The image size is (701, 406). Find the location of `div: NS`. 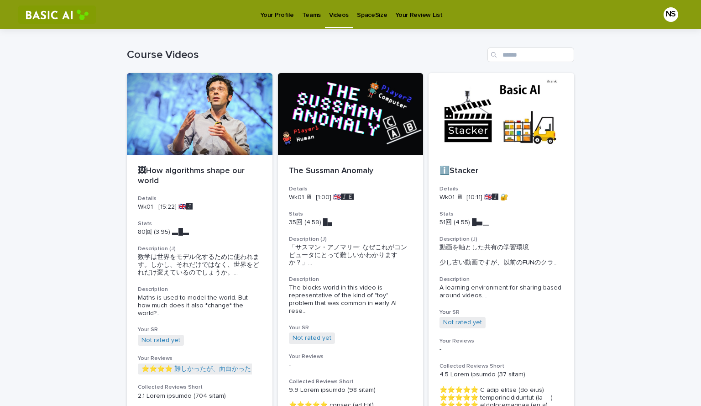

div: NS is located at coordinates (671, 15).